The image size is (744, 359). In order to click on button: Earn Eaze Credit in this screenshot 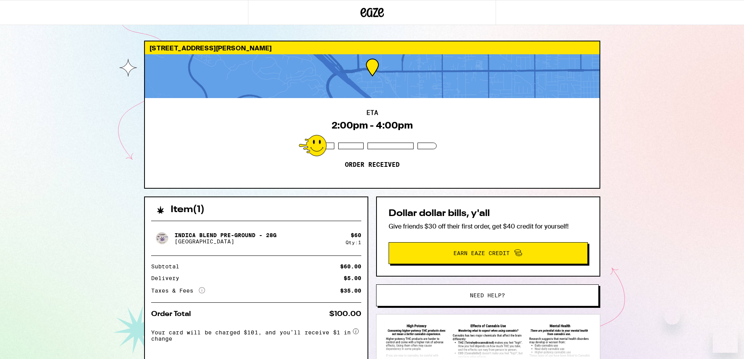, I will do `click(488, 253)`.